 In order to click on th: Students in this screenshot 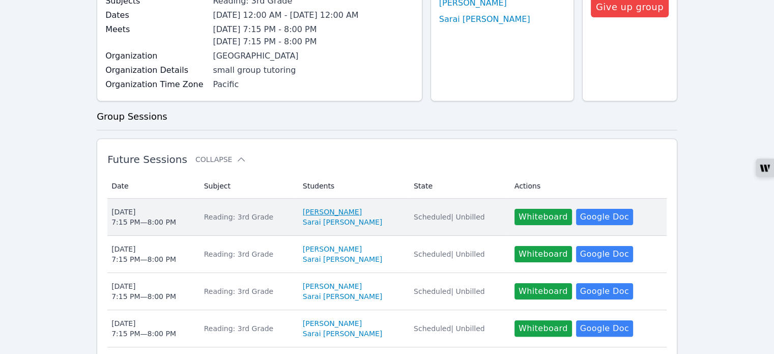, I will do `click(352, 186)`.